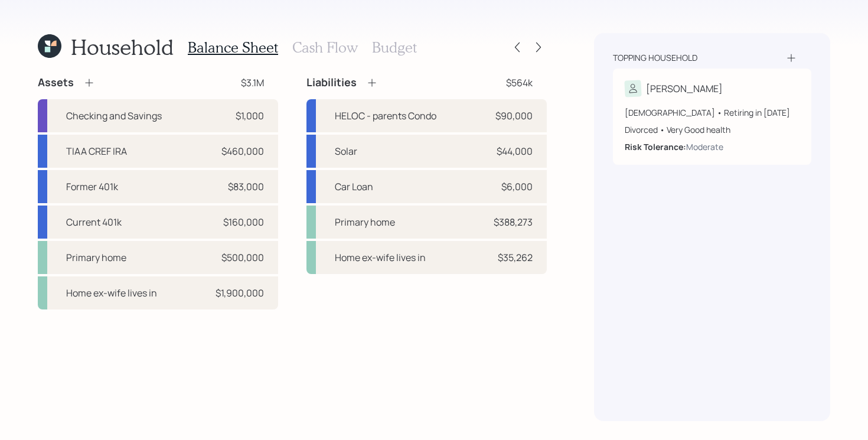 The image size is (868, 440). Describe the element at coordinates (246, 187) in the screenshot. I see `div: $83,000` at that location.